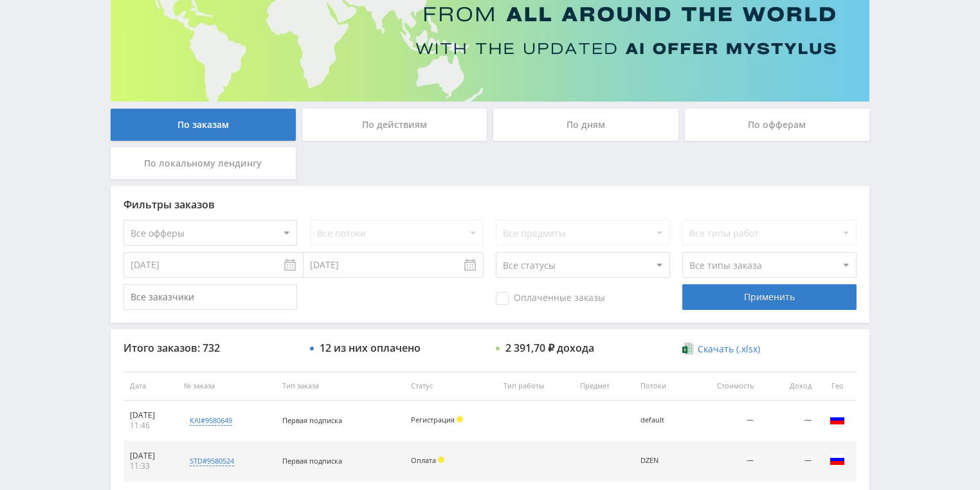  I want to click on div: По локальному лендингу, so click(203, 163).